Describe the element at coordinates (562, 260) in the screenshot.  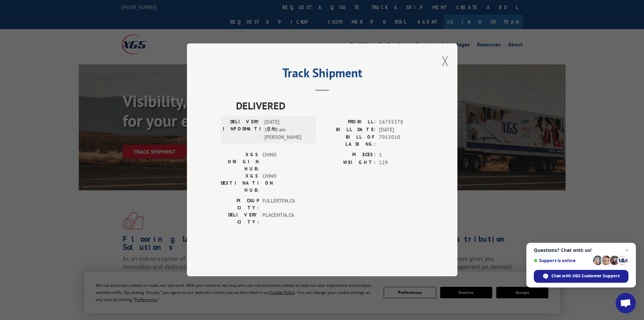
I see `span: Support is online` at that location.